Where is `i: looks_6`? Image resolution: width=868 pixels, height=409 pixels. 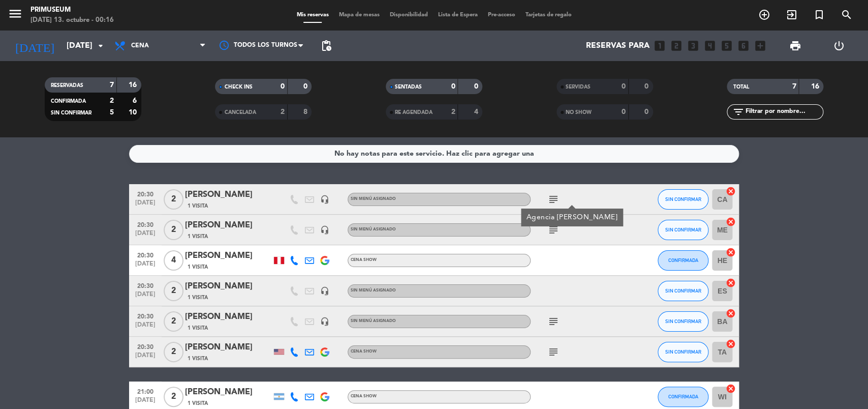 i: looks_6 is located at coordinates (743, 46).